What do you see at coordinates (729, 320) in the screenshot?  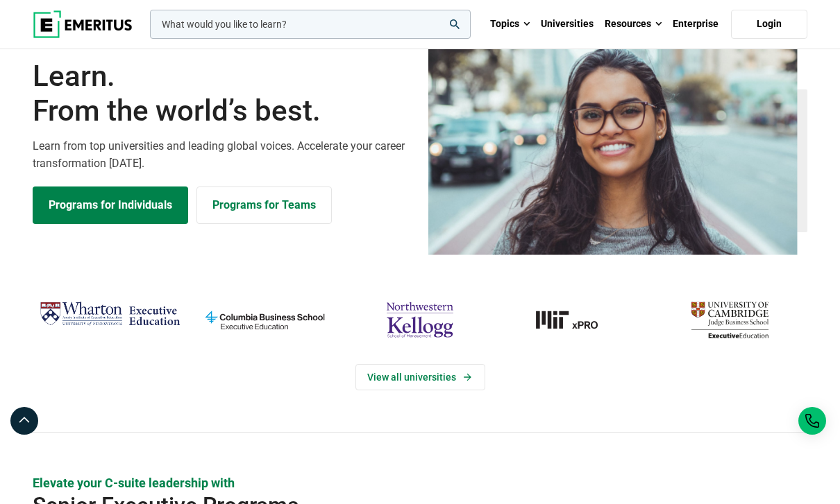 I see `a: cambridge-judge-business-school` at bounding box center [729, 320].